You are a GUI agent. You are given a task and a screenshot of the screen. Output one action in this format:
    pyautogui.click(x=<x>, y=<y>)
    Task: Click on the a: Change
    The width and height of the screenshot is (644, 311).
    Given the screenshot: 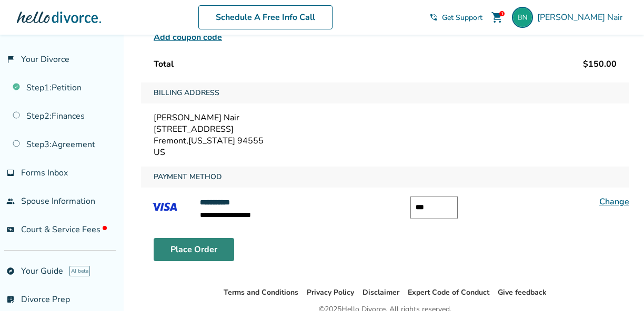 What is the action you would take?
    pyautogui.click(x=613, y=202)
    